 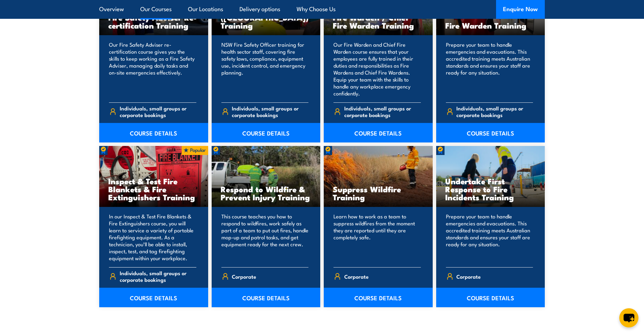 What do you see at coordinates (378, 193) in the screenshot?
I see `h3: Suppress Wildfire Training` at bounding box center [378, 193].